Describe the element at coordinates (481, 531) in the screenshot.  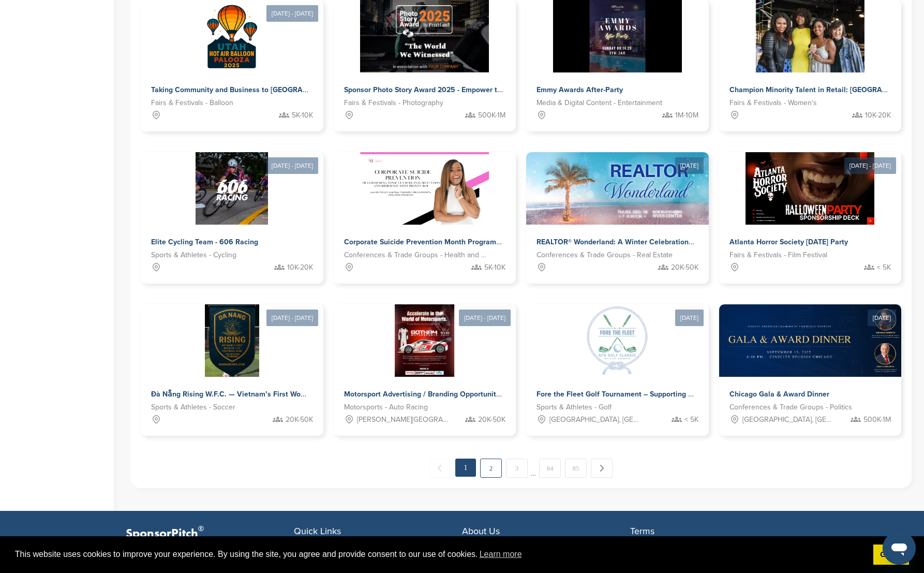
I see `span: About Us` at that location.